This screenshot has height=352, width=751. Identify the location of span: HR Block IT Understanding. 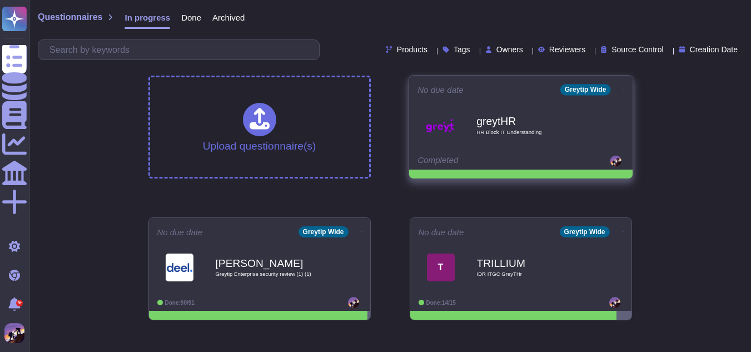
(533, 132).